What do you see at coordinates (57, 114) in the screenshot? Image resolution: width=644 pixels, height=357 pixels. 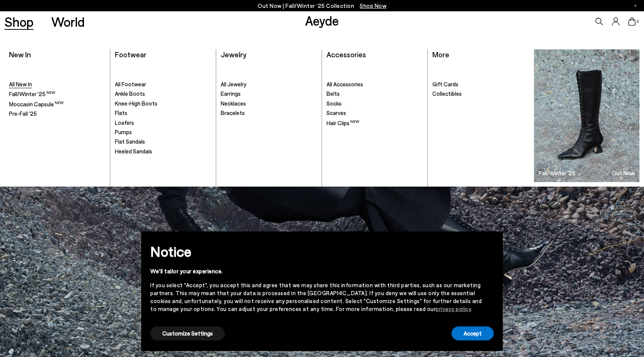 I see `a: Pre-Fall '25` at bounding box center [57, 114].